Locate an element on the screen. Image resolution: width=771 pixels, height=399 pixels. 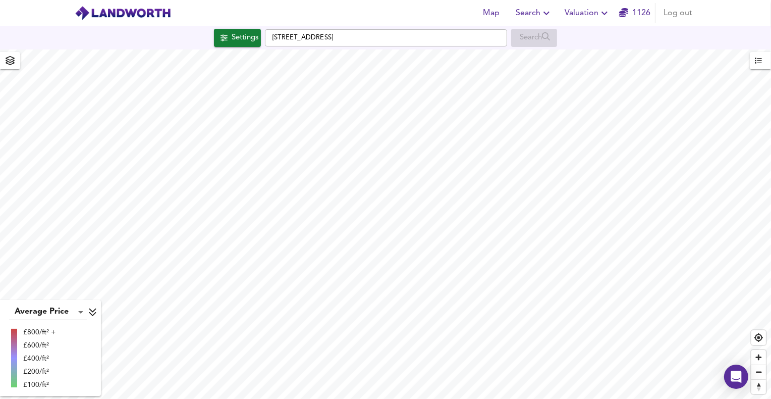
button: Settings is located at coordinates (237, 38).